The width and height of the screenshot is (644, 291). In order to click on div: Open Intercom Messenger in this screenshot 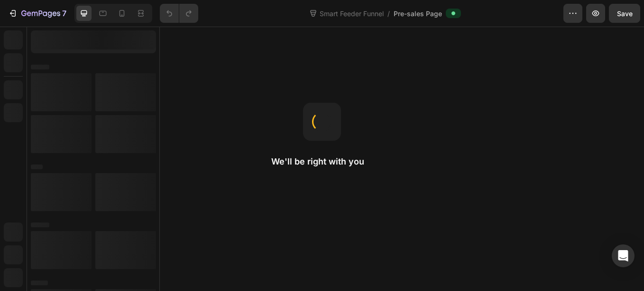, I will do `click(624, 256)`.